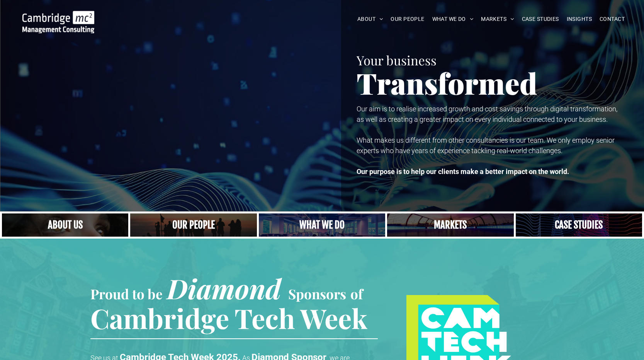 The height and width of the screenshot is (360, 644). I want to click on img: Go to Homepage, so click(58, 22).